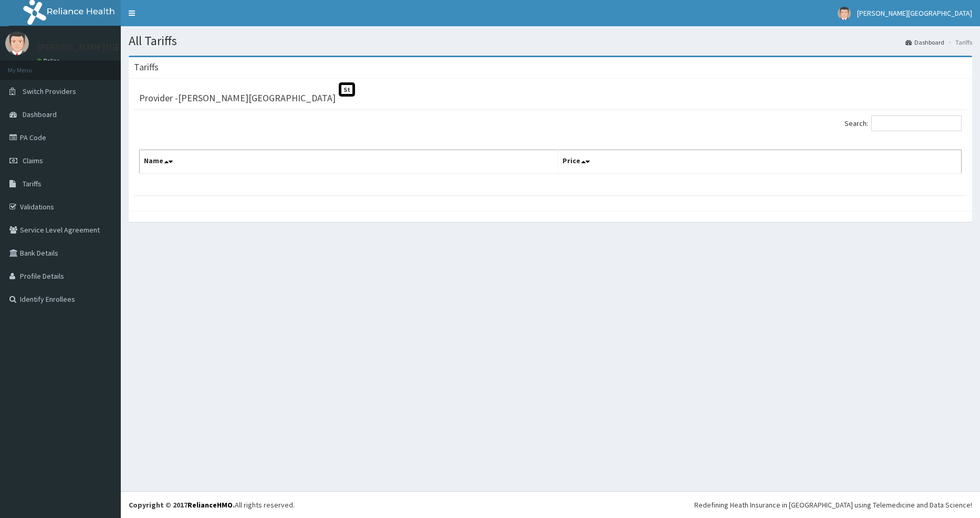 This screenshot has width=980, height=518. I want to click on label: Search:, so click(903, 124).